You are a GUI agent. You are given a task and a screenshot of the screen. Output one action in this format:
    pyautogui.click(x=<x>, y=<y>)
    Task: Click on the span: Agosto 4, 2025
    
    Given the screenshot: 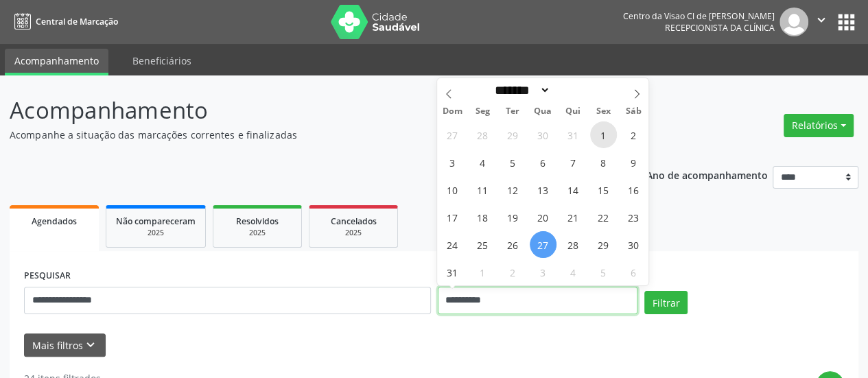 What is the action you would take?
    pyautogui.click(x=483, y=162)
    